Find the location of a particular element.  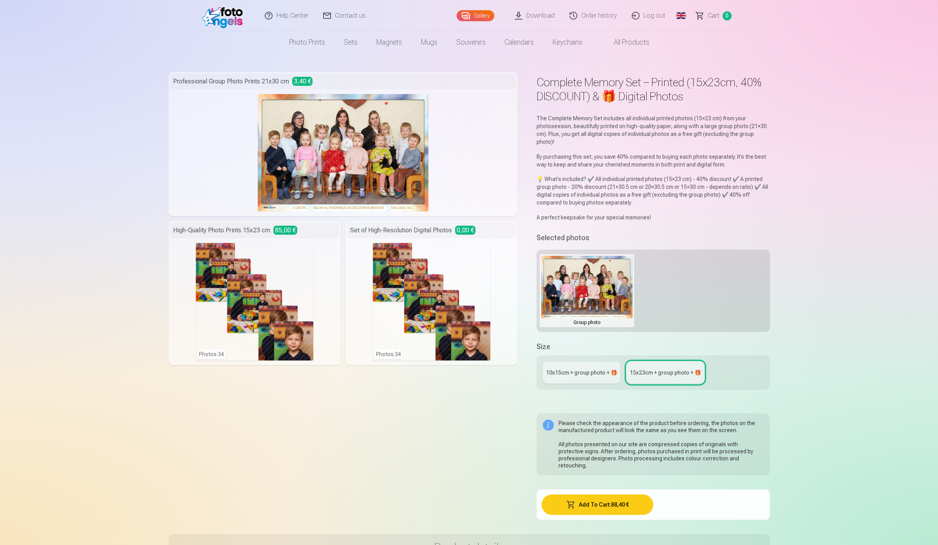

div: Professional Group Photo Prints 21x30 cm is located at coordinates (343, 82).